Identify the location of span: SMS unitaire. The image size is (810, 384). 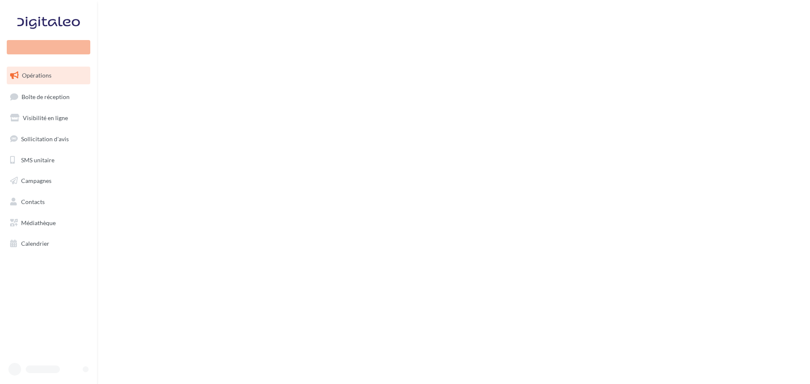
(38, 159).